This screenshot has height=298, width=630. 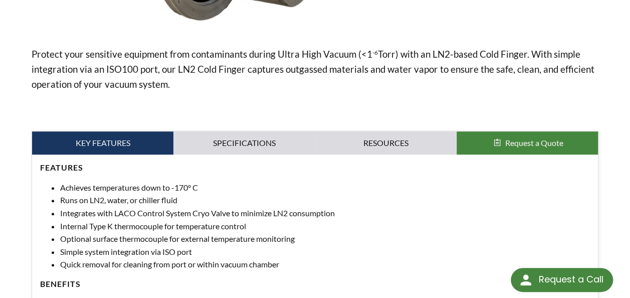 What do you see at coordinates (315, 284) in the screenshot?
I see `h4: Benefits` at bounding box center [315, 284].